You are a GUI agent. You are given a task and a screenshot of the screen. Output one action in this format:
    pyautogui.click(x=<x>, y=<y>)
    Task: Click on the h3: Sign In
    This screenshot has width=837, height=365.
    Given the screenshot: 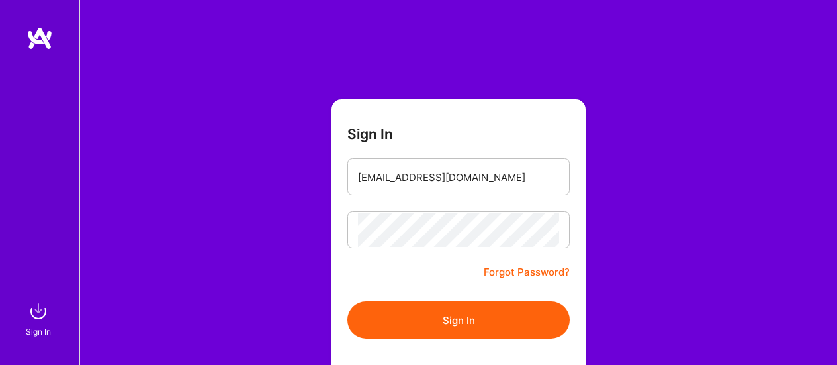 What is the action you would take?
    pyautogui.click(x=370, y=134)
    